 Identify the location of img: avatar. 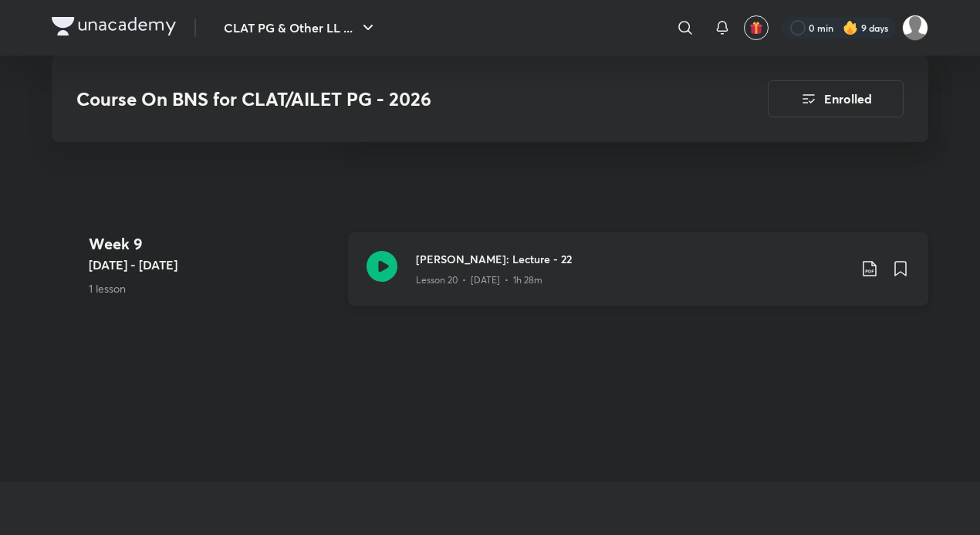
(756, 28).